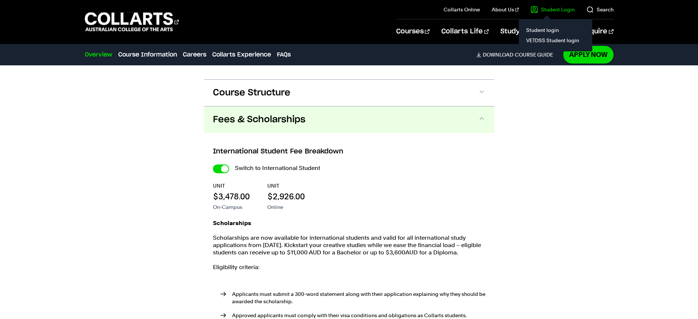  I want to click on p: $2,926.00, so click(286, 196).